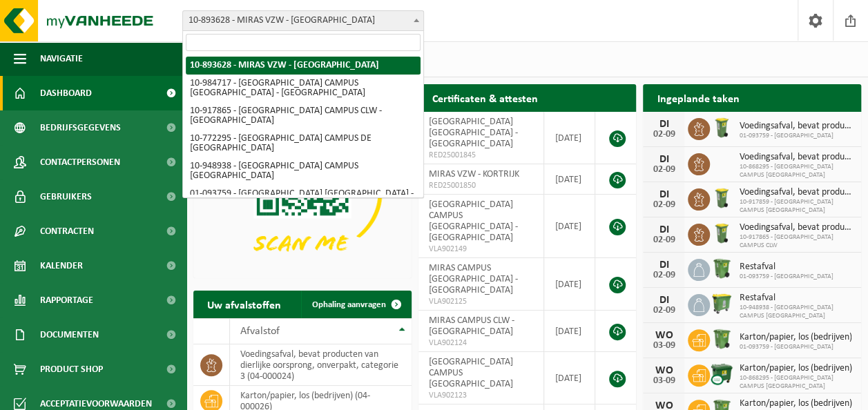 This screenshot has height=410, width=868. What do you see at coordinates (485, 97) in the screenshot?
I see `h2: Certificaten & attesten` at bounding box center [485, 97].